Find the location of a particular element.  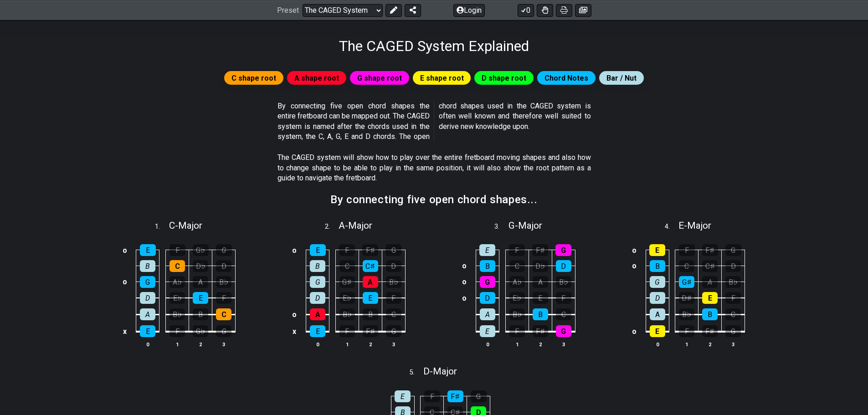

span: 3 . is located at coordinates (501, 227).